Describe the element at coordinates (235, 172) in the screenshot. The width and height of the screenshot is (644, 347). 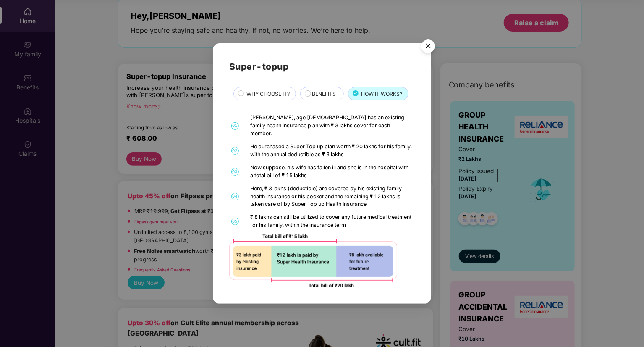
I see `span: 03` at that location.